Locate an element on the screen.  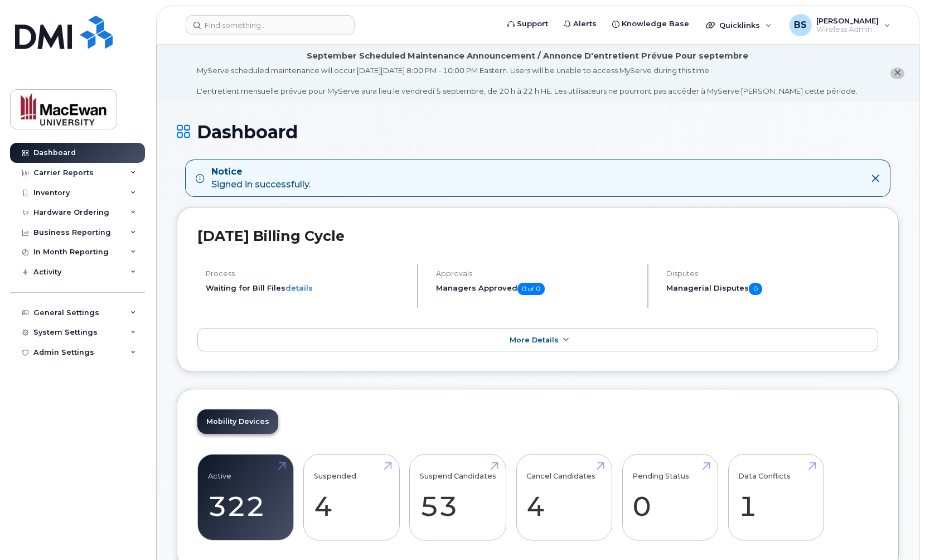
a: Active 322 is located at coordinates (246, 498).